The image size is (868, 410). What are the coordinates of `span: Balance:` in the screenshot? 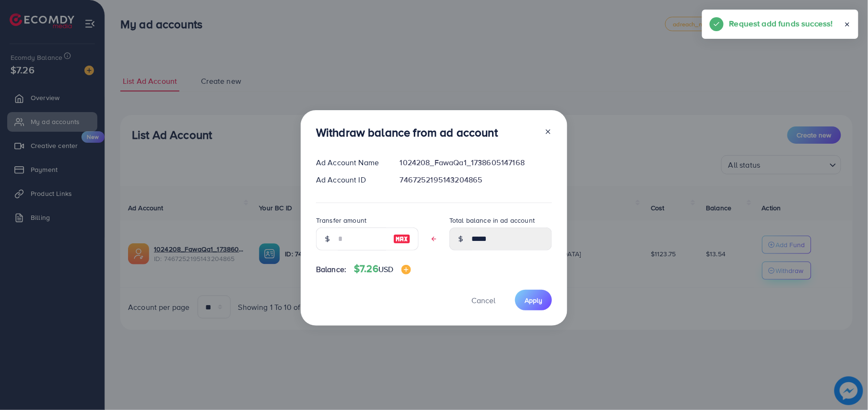 It's located at (331, 269).